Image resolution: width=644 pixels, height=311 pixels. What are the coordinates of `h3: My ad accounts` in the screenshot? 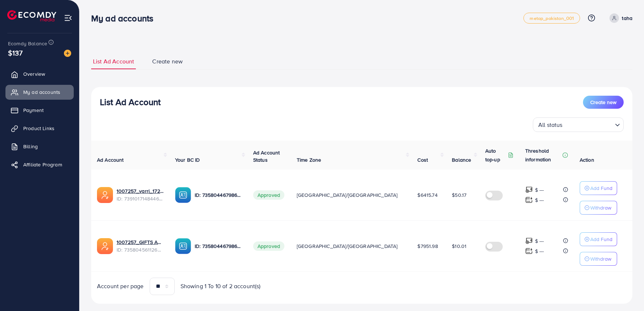 It's located at (125, 18).